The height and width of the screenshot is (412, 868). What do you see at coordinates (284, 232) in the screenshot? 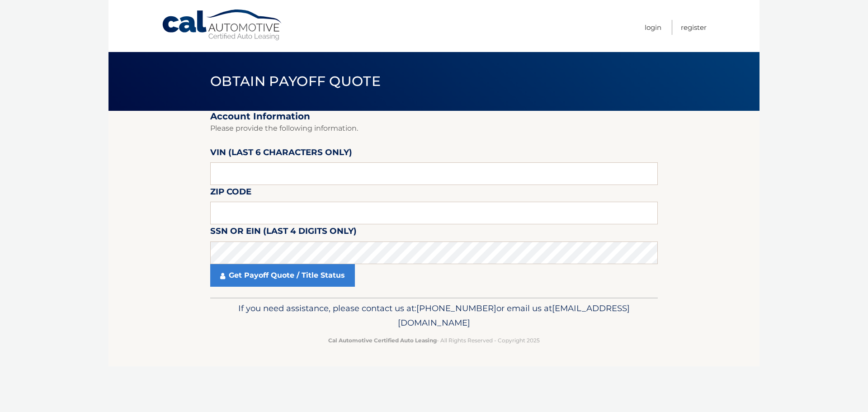
I see `label: SSN or EIN (last 4 digits only)` at bounding box center [284, 232].